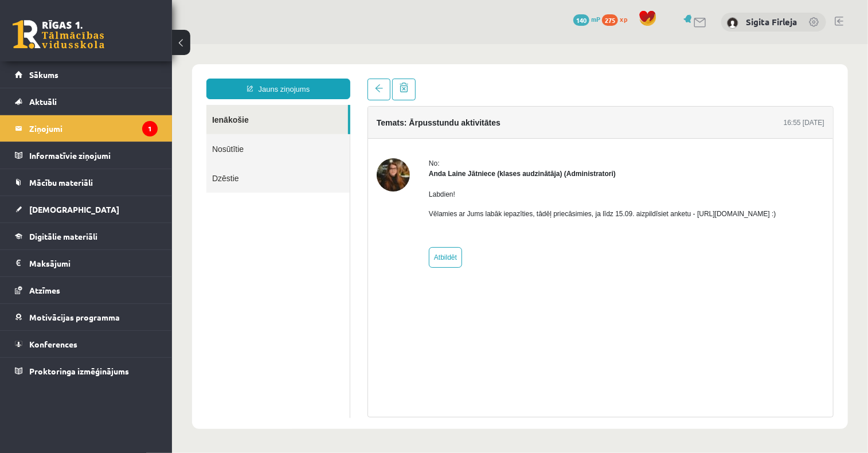  Describe the element at coordinates (93, 263) in the screenshot. I see `legend: Maksājumi` at that location.